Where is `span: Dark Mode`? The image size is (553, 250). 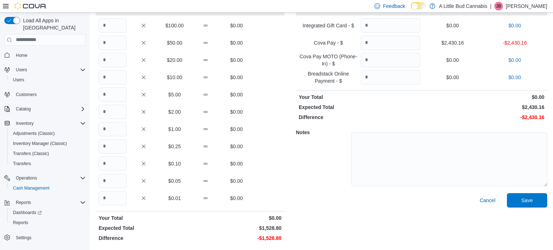 span: Dark Mode is located at coordinates (411, 10).